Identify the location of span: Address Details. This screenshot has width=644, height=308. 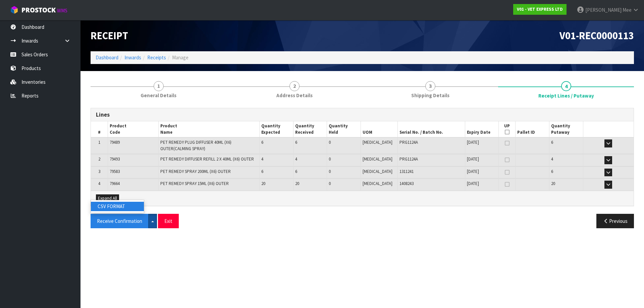
(294, 95).